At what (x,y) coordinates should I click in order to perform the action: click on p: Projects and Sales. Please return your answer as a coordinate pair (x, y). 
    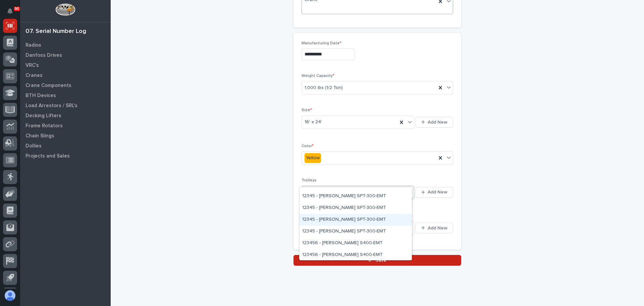
    Looking at the image, I should click on (48, 156).